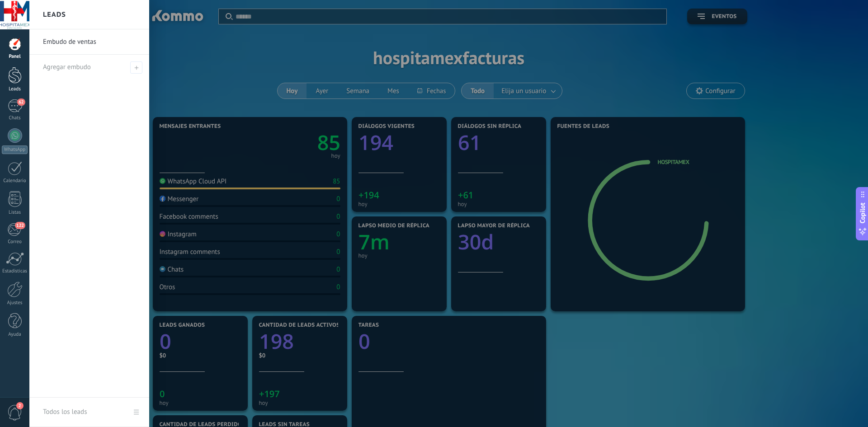 This screenshot has width=868, height=427. I want to click on span: 2, so click(20, 406).